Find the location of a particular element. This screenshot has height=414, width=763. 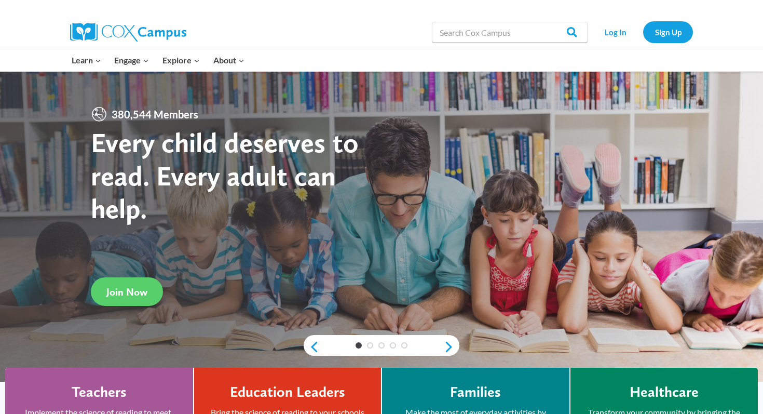

span: About is located at coordinates (229, 60).